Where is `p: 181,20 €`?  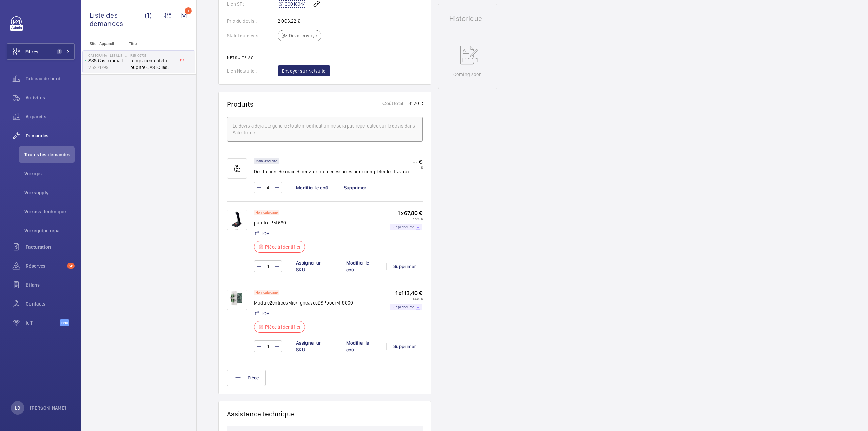
p: 181,20 € is located at coordinates (414, 104).